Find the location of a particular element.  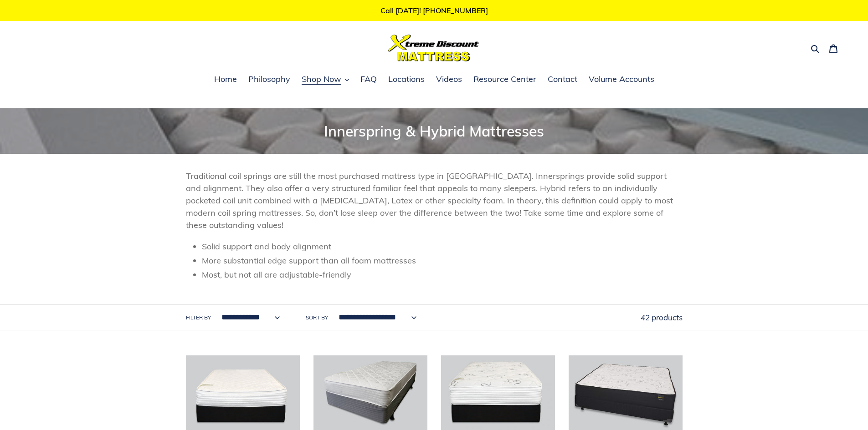

span: Innerspring & Hybrid Mattresses is located at coordinates (434, 131).